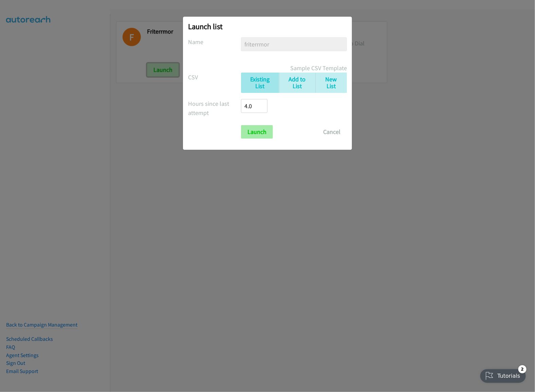  Describe the element at coordinates (46, 7) in the screenshot. I see `upt-list-badge: 2` at that location.